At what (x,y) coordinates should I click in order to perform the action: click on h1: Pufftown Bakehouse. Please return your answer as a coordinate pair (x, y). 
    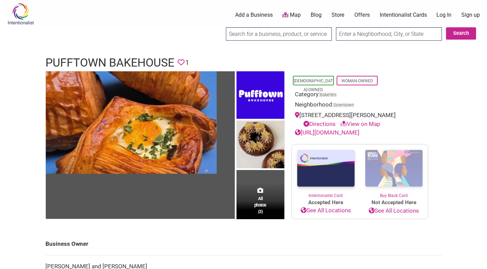
    Looking at the image, I should click on (110, 63).